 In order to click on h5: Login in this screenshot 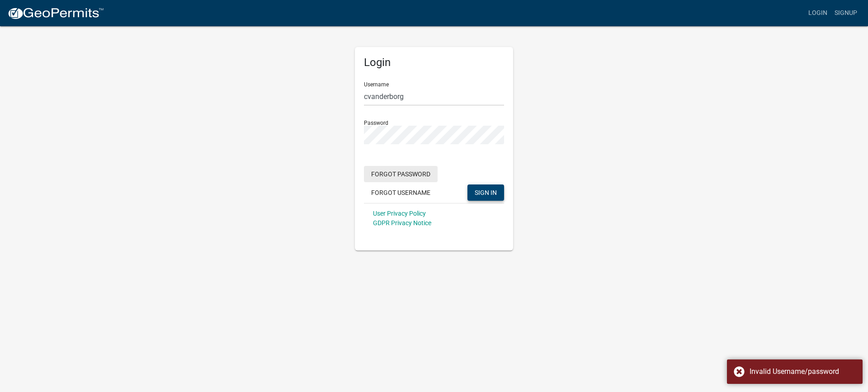, I will do `click(434, 62)`.